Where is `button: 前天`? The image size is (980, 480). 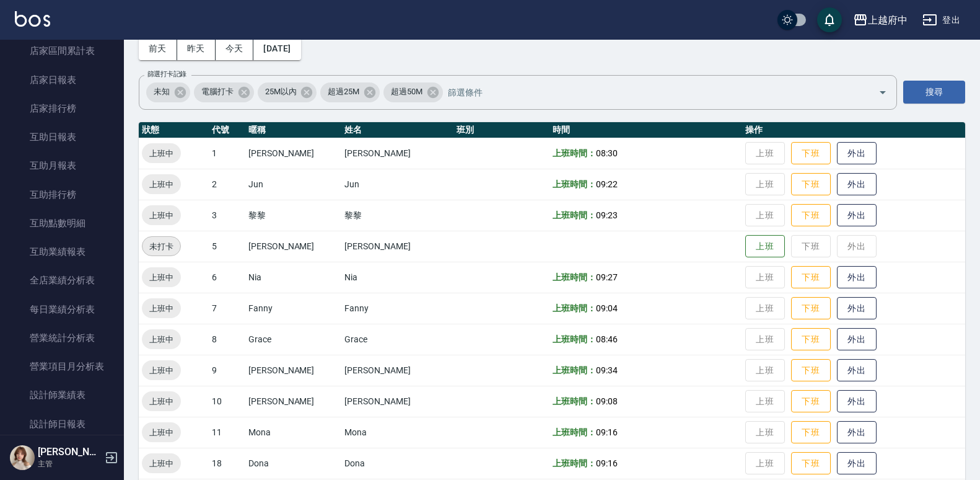
button: 前天 is located at coordinates (158, 48).